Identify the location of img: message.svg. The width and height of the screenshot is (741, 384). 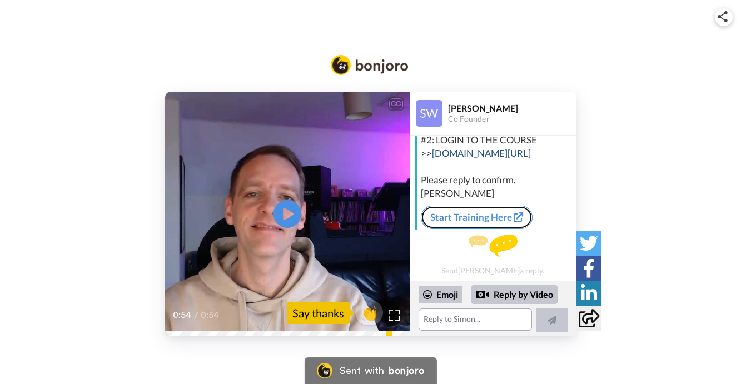
(493, 246).